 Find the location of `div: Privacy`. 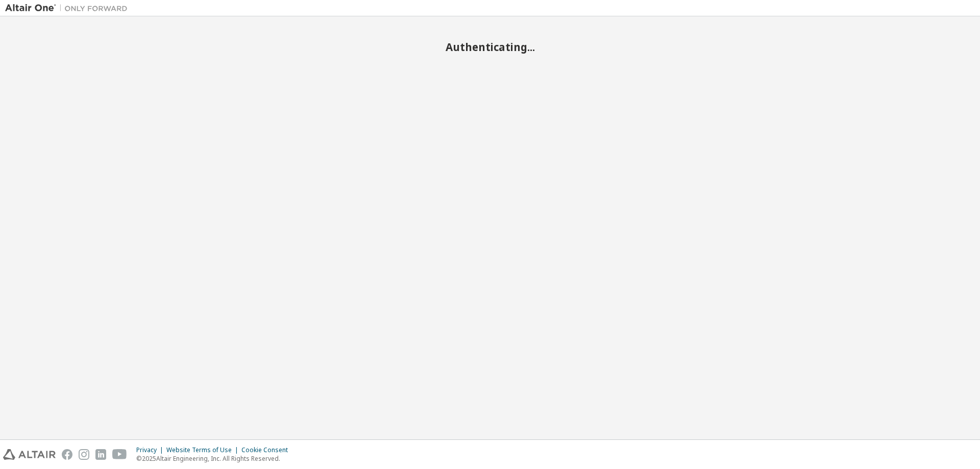

div: Privacy is located at coordinates (151, 450).